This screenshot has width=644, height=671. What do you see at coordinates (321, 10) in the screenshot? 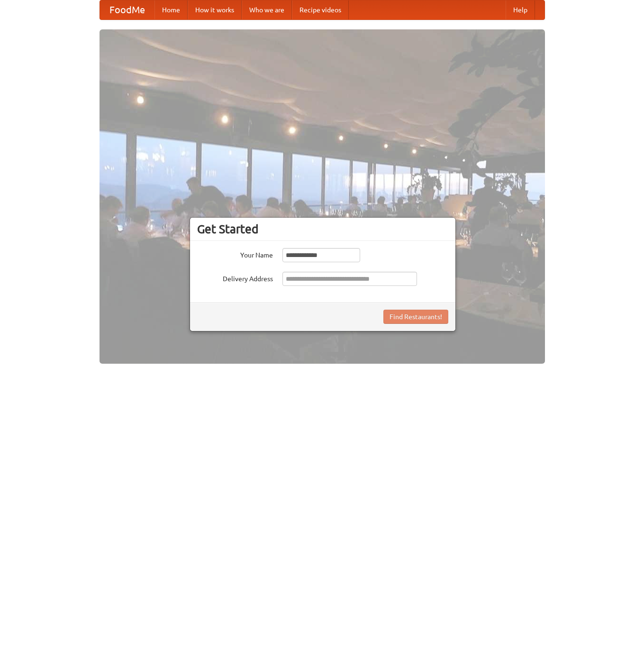
I see `a: Recipe videos` at bounding box center [321, 10].